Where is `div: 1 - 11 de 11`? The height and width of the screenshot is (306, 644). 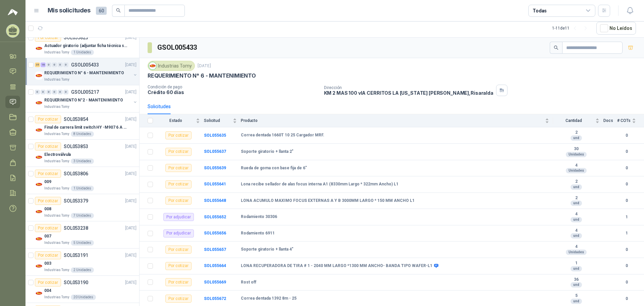
div: 1 - 11 de 11 is located at coordinates (571, 28).